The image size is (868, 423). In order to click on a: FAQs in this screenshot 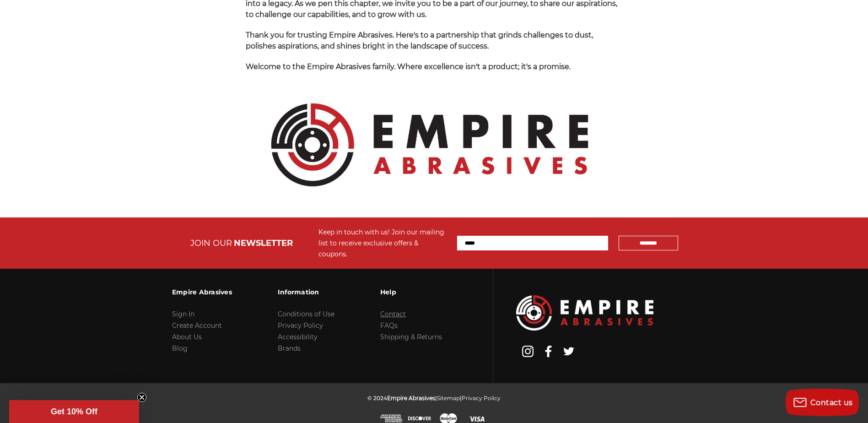, I will do `click(389, 325)`.